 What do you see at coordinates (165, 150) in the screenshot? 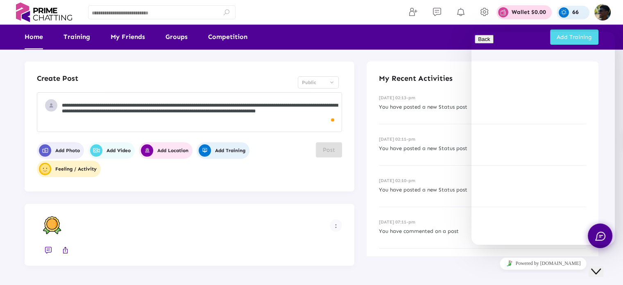
I see `span: Add Location` at bounding box center [165, 150].